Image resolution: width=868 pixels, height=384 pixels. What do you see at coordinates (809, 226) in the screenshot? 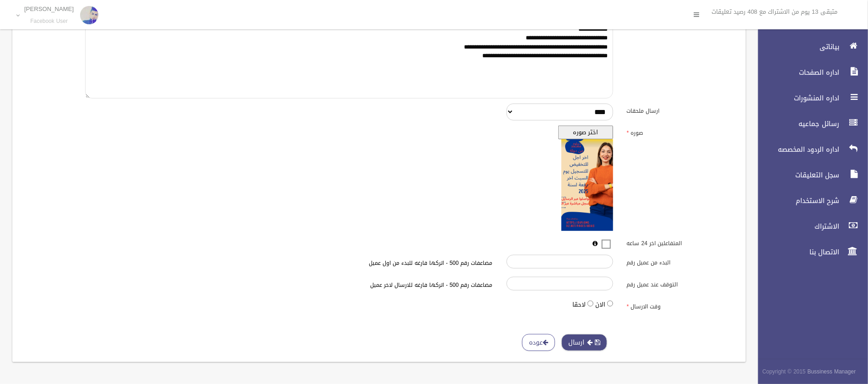
I see `a: الاشتراك` at bounding box center [809, 226].